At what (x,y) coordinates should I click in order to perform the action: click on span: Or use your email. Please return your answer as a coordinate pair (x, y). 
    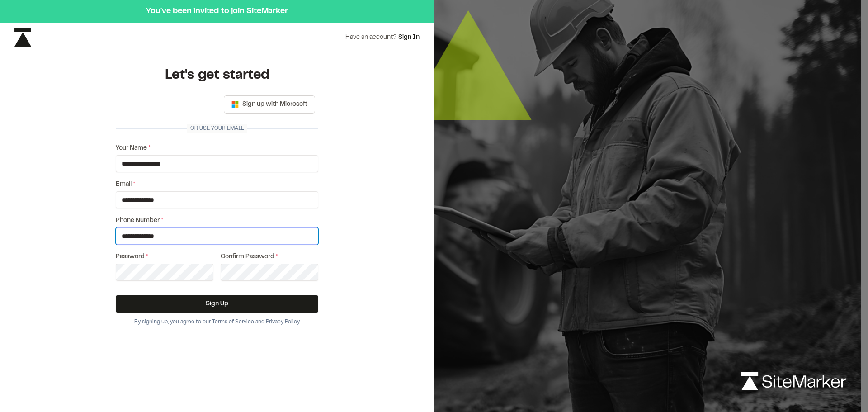
    Looking at the image, I should click on (217, 129).